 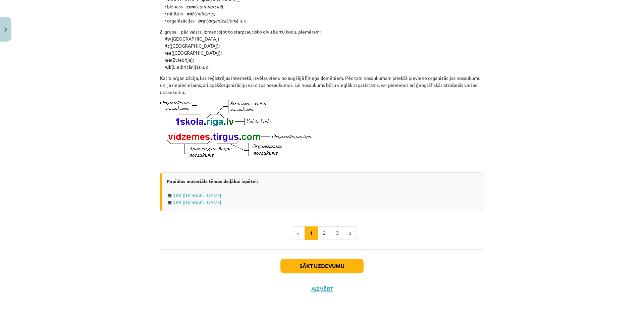 What do you see at coordinates (322, 266) in the screenshot?
I see `button: Sākt uzdevumu` at bounding box center [322, 266].